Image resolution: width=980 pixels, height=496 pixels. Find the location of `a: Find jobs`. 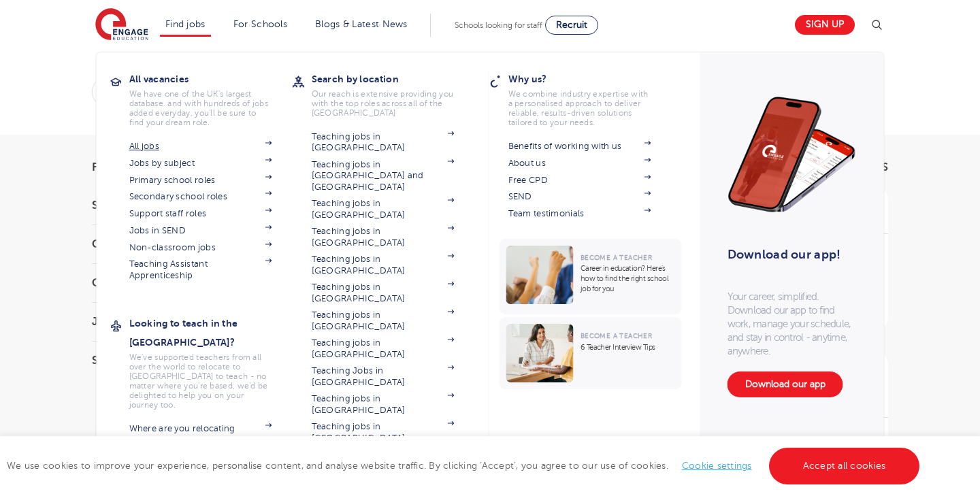

a: Find jobs is located at coordinates (185, 24).